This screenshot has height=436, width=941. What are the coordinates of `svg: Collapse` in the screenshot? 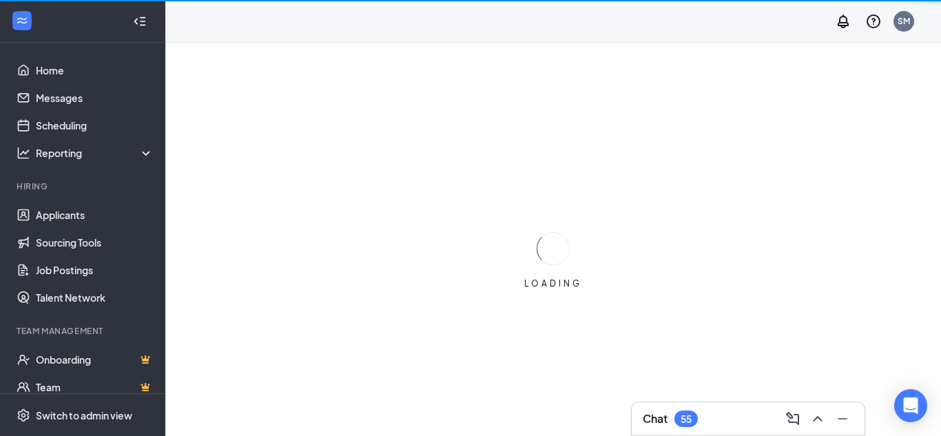 It's located at (140, 21).